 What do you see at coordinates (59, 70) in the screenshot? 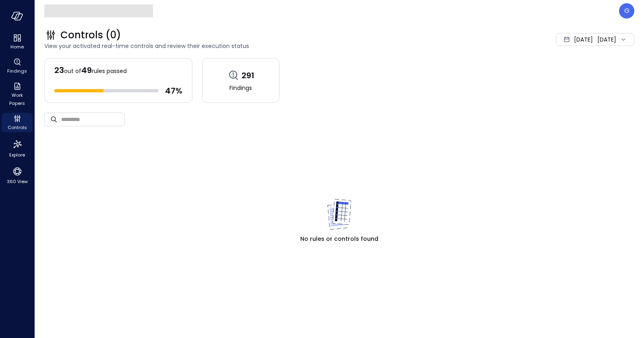
I see `span: 23` at bounding box center [59, 70].